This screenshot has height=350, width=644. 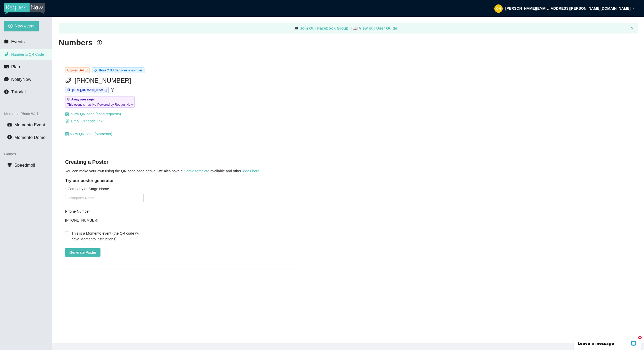 I want to click on a: laptop View our User Guide, so click(x=374, y=28).